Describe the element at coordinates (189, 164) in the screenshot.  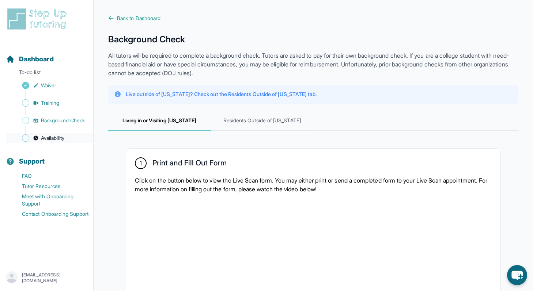
I see `h2: Print and Fill Out Form` at that location.